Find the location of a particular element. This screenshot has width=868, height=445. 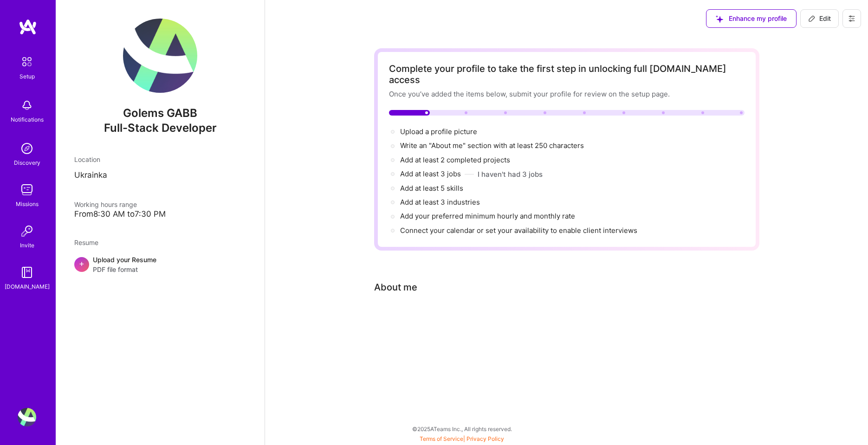

div: +Upload your ResumePDF file format is located at coordinates (160, 264).